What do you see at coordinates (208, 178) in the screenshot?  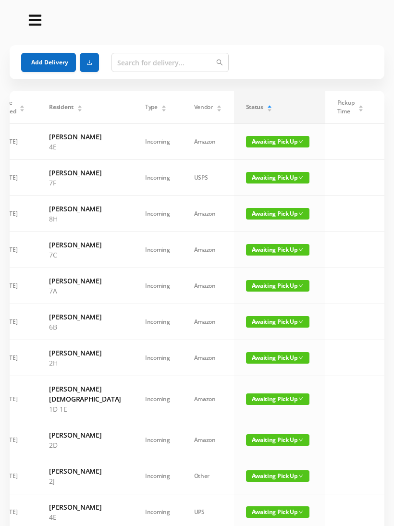 I see `td: USPS` at bounding box center [208, 178].